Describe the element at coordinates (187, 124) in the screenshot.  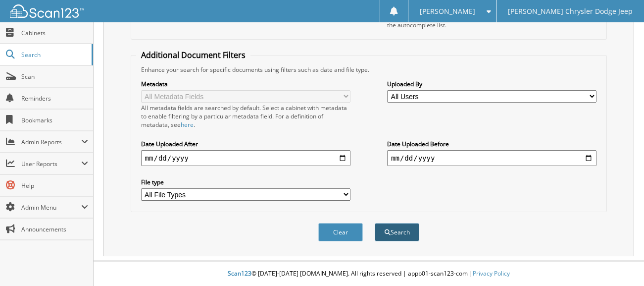
I see `a: here` at that location.